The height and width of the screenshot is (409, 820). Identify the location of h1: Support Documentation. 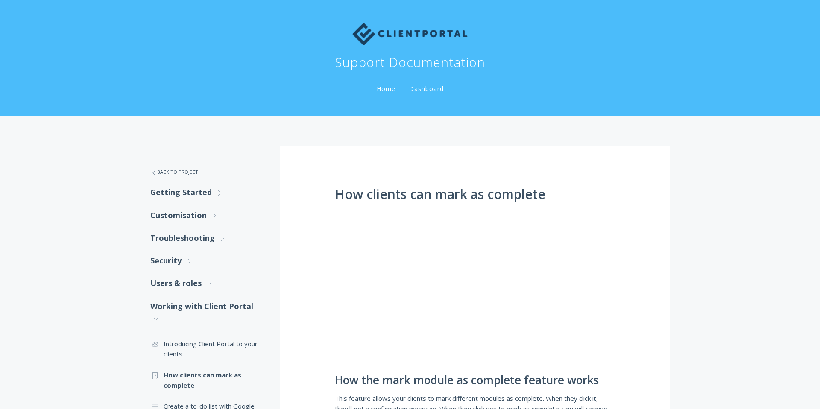
(410, 62).